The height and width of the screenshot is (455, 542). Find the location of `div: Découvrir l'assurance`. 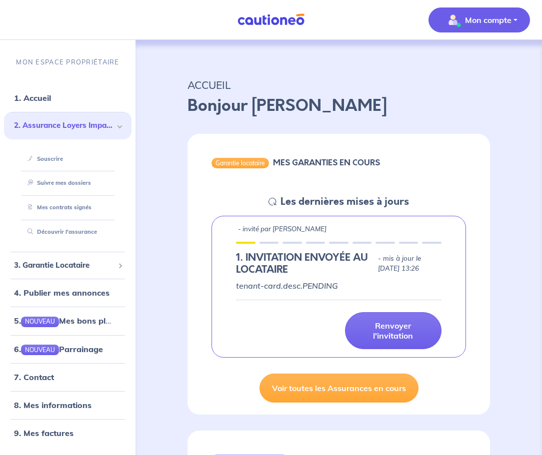

div: Découvrir l'assurance is located at coordinates (67, 232).